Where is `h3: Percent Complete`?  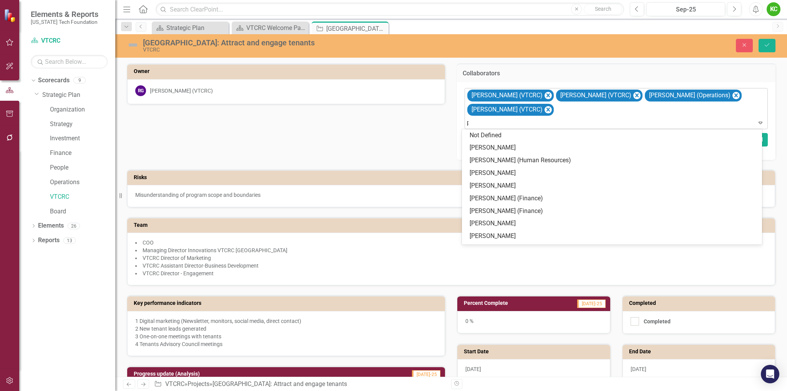 h3: Percent Complete is located at coordinates (506, 303).